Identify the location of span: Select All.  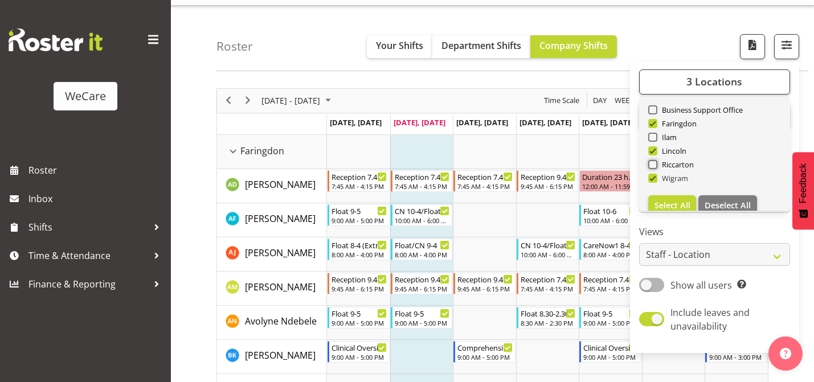
(672, 205).